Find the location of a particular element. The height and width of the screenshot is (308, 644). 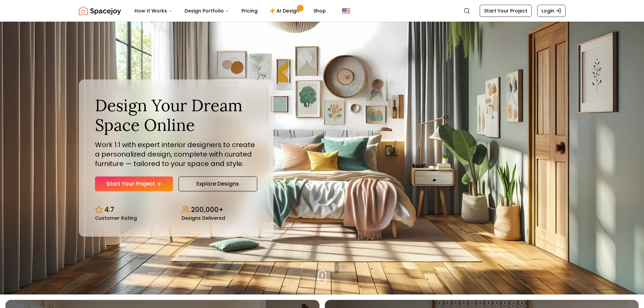

small: Designs Delivered is located at coordinates (203, 218).